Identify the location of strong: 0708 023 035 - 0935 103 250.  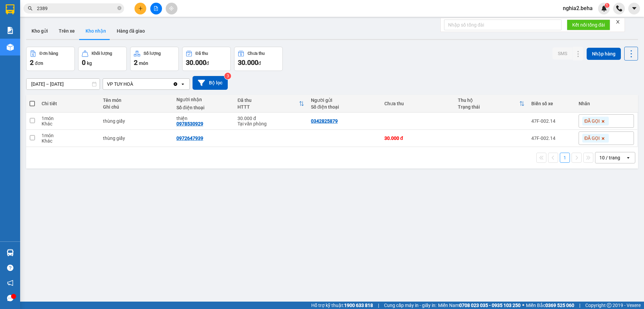
(490, 305).